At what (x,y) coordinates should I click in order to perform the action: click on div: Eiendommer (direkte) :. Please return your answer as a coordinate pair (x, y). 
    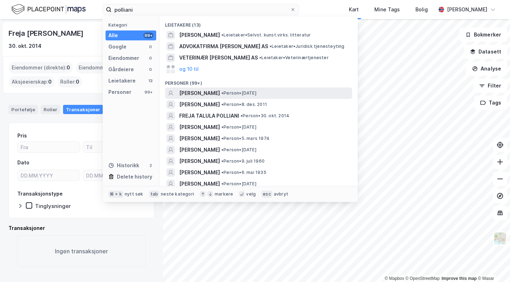
    Looking at the image, I should click on (41, 68).